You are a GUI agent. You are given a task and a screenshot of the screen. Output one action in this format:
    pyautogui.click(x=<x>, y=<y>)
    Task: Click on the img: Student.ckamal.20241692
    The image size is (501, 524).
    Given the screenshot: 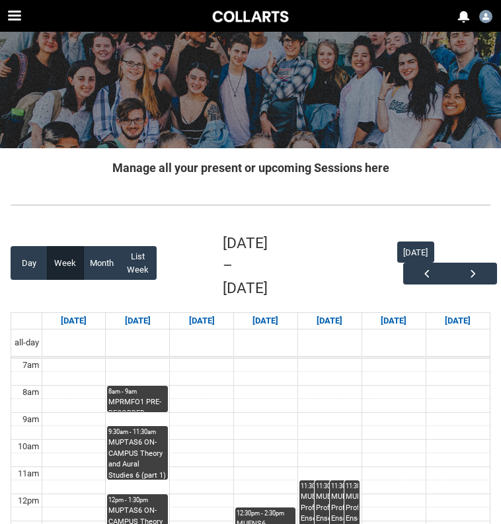 What is the action you would take?
    pyautogui.click(x=486, y=17)
    